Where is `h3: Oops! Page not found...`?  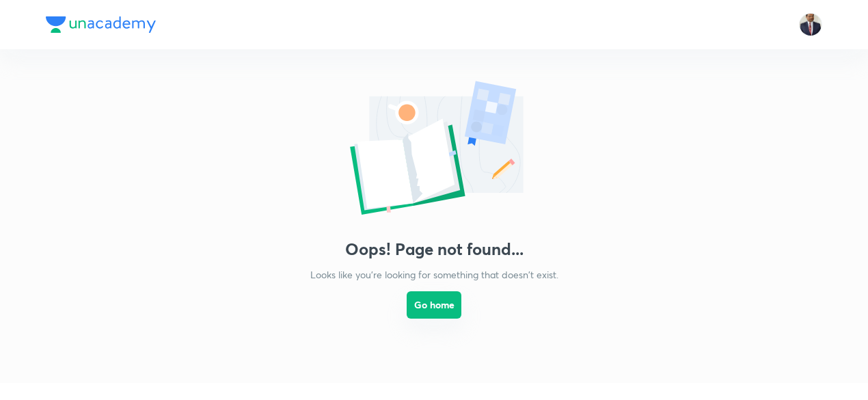 h3: Oops! Page not found... is located at coordinates (434, 248).